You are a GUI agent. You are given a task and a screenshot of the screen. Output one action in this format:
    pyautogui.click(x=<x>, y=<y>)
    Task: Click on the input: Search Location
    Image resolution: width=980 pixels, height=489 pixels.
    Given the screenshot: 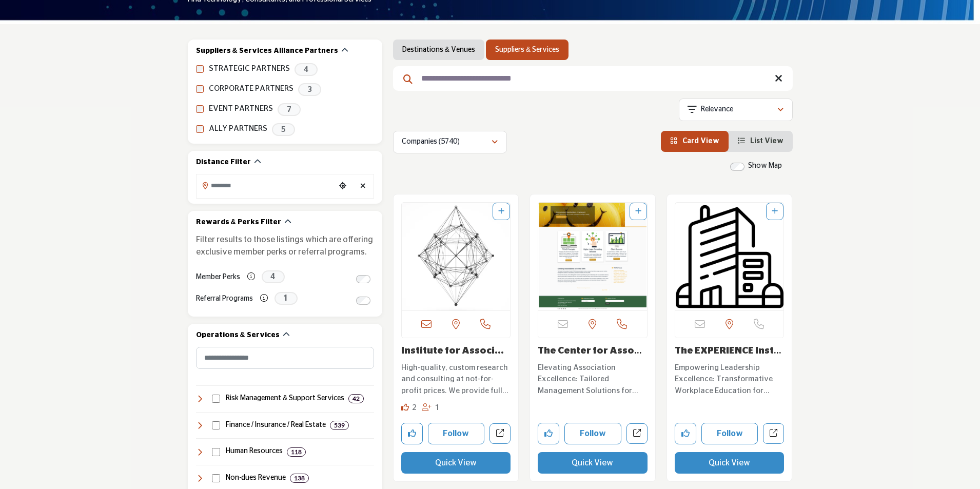 What is the action you would take?
    pyautogui.click(x=266, y=185)
    